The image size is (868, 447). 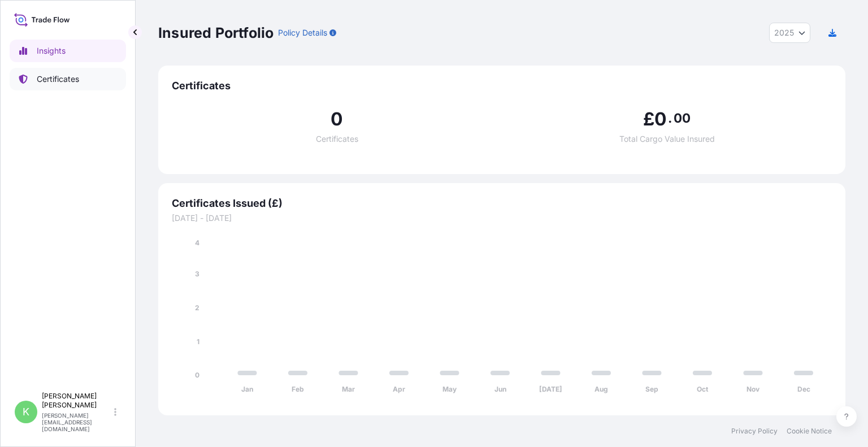 I want to click on span: 00, so click(x=682, y=118).